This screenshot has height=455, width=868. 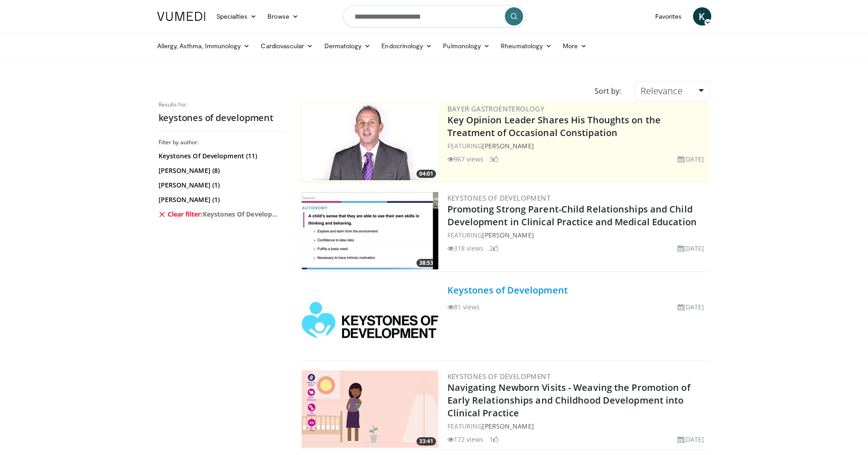 I want to click on li: 318 views, so click(x=465, y=248).